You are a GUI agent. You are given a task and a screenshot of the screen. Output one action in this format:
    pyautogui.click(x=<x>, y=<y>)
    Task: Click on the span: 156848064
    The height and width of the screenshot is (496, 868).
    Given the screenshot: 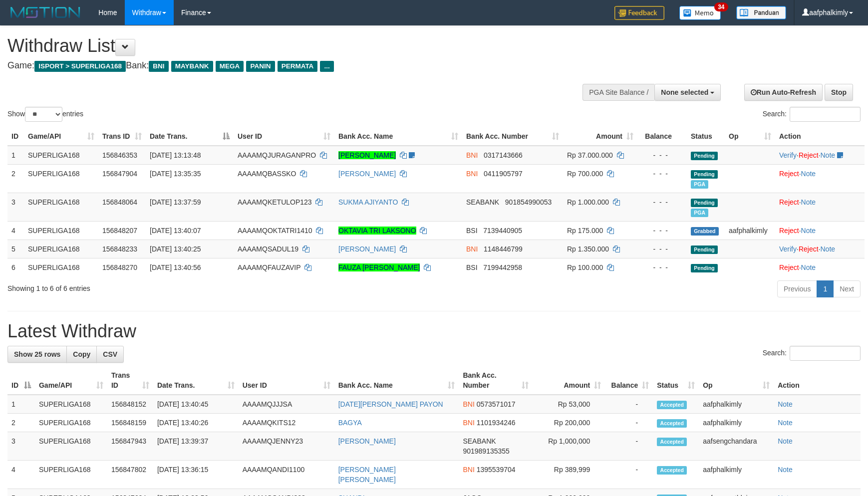 What is the action you would take?
    pyautogui.click(x=120, y=202)
    